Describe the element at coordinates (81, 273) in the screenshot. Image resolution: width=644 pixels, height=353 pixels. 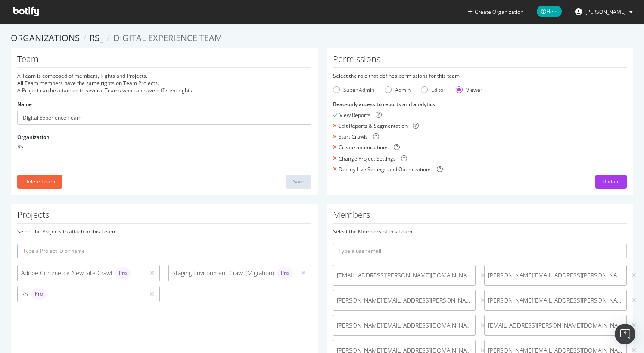
I see `div: Adobe Commerce New Site Crawl` at that location.